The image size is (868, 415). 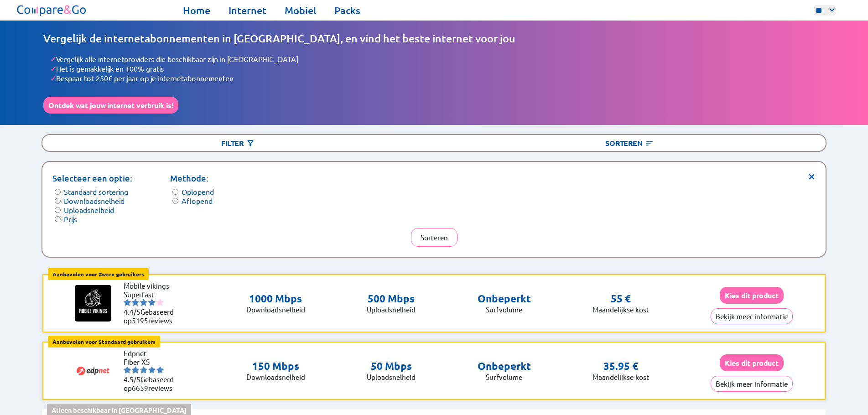 What do you see at coordinates (132, 379) in the screenshot?
I see `span: 4.5/5` at bounding box center [132, 379].